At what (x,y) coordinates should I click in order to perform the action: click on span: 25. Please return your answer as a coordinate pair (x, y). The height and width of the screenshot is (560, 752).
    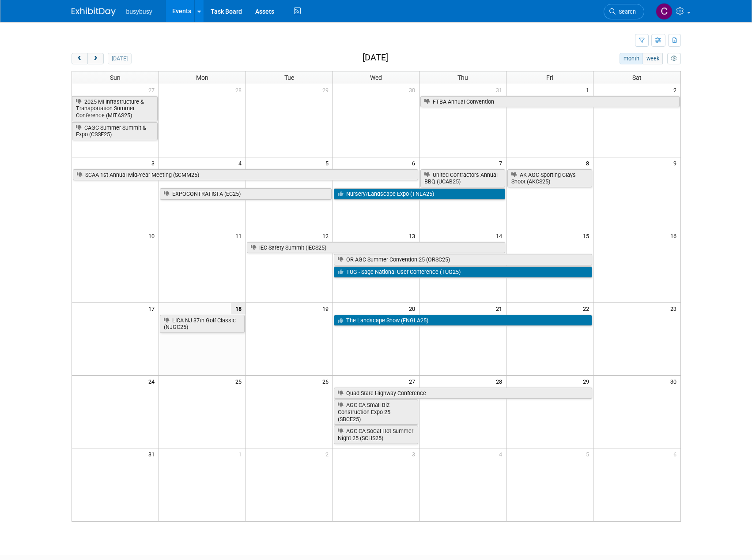
    Looking at the image, I should click on (239, 381).